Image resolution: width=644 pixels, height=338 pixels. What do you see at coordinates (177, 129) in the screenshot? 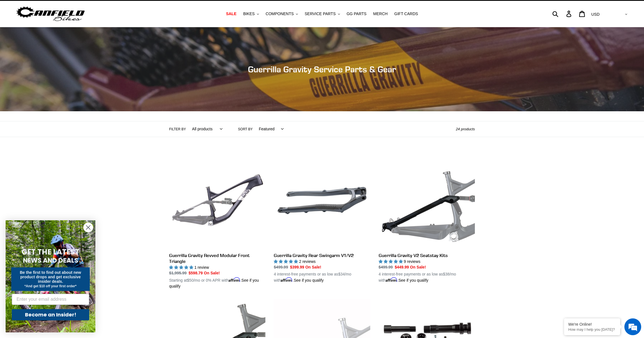
I see `label: Filter by` at bounding box center [177, 129].